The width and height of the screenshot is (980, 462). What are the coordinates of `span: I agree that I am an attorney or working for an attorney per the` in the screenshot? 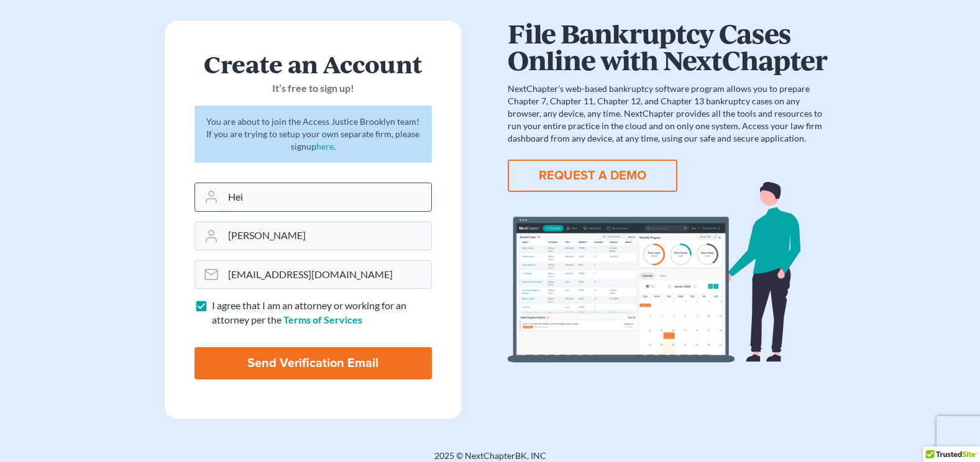 It's located at (309, 312).